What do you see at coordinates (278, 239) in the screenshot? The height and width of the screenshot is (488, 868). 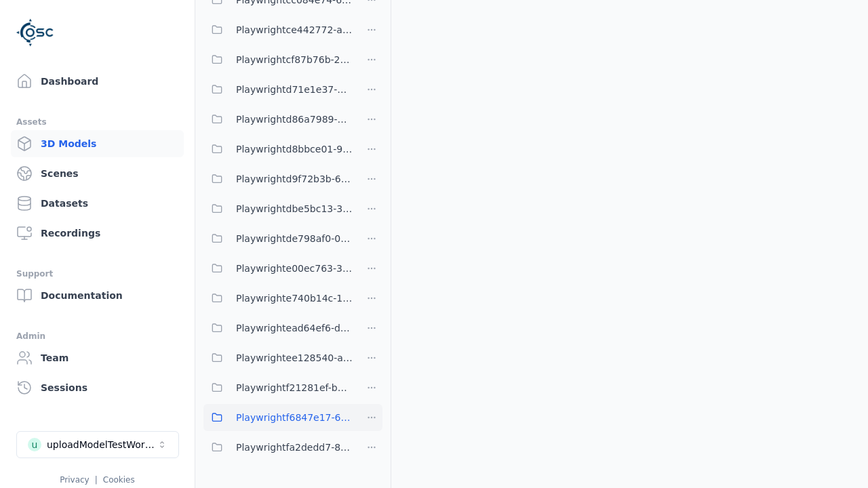 I see `button: Playwrightde798af0-0a13-4792-ac1d-0e6eb1e31492` at bounding box center [278, 239].